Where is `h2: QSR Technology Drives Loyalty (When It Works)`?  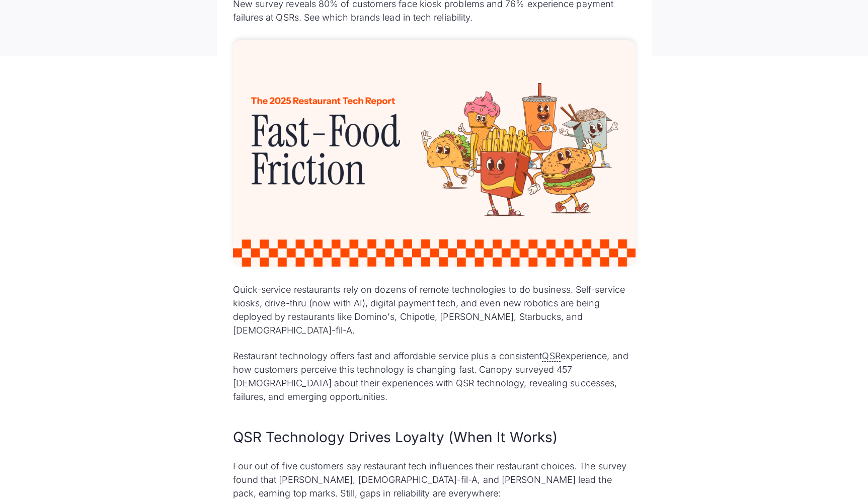 h2: QSR Technology Drives Loyalty (When It Works) is located at coordinates (434, 437).